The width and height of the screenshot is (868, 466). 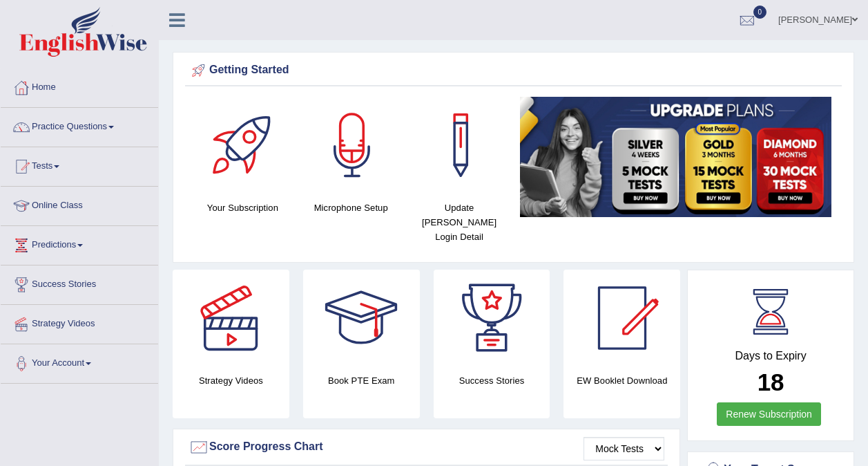 I want to click on div: Getting Started, so click(x=513, y=70).